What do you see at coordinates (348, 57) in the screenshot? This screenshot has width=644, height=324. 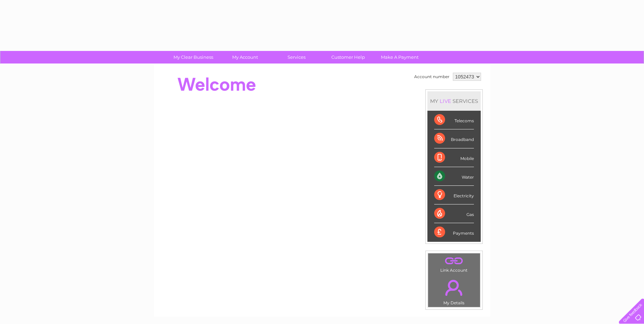 I see `a: Customer Help` at bounding box center [348, 57].